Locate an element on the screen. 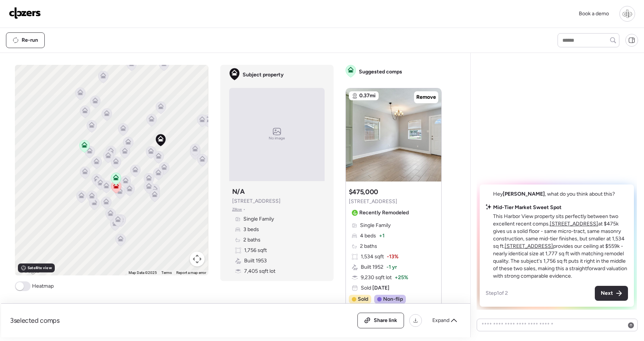  button: Map camera controls is located at coordinates (198, 259).